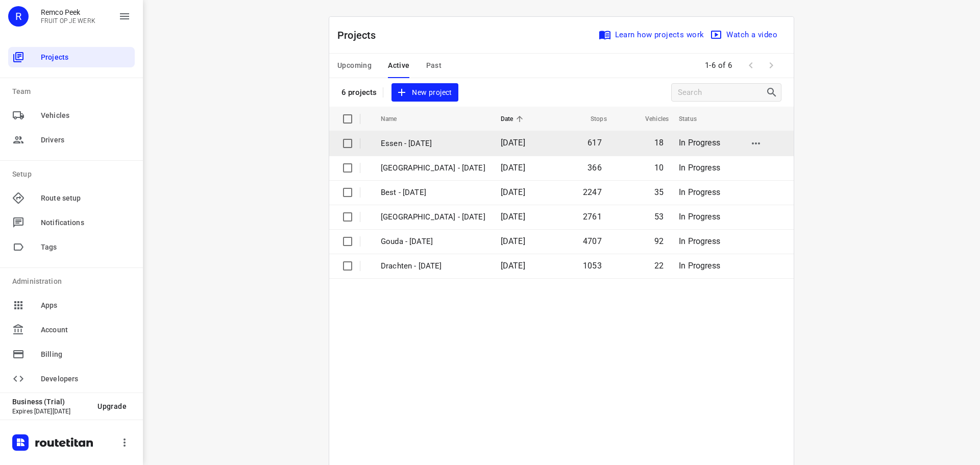 This screenshot has width=980, height=465. I want to click on p: FRUIT OP JE WERK, so click(68, 21).